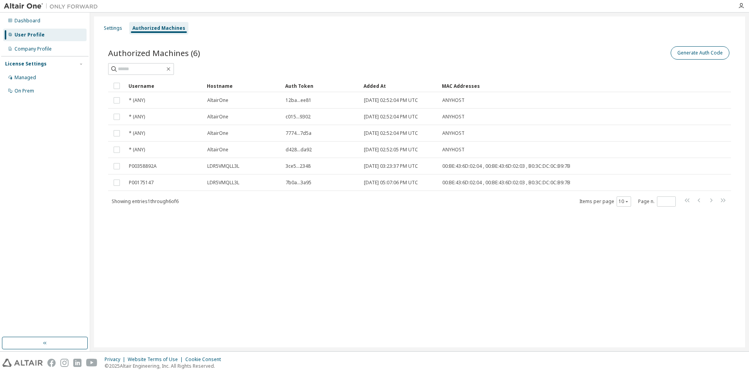 Image resolution: width=749 pixels, height=374 pixels. I want to click on p: © 2025 Altair Engineering, Inc. All Rights Reserved., so click(165, 366).